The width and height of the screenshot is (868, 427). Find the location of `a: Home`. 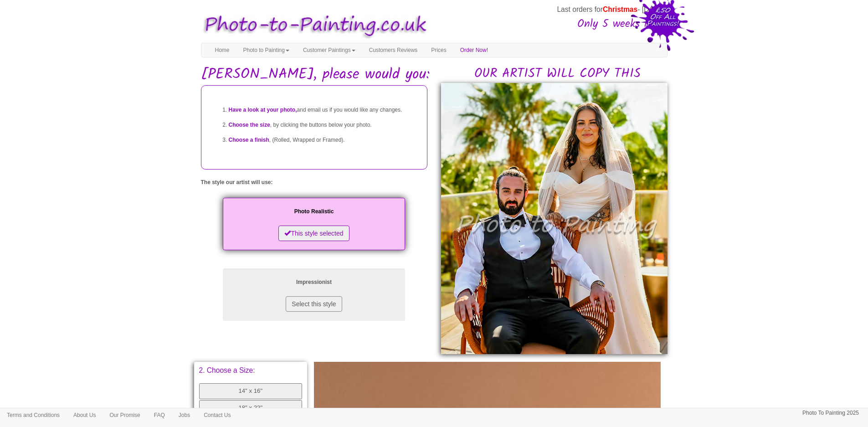

a: Home is located at coordinates (222, 50).